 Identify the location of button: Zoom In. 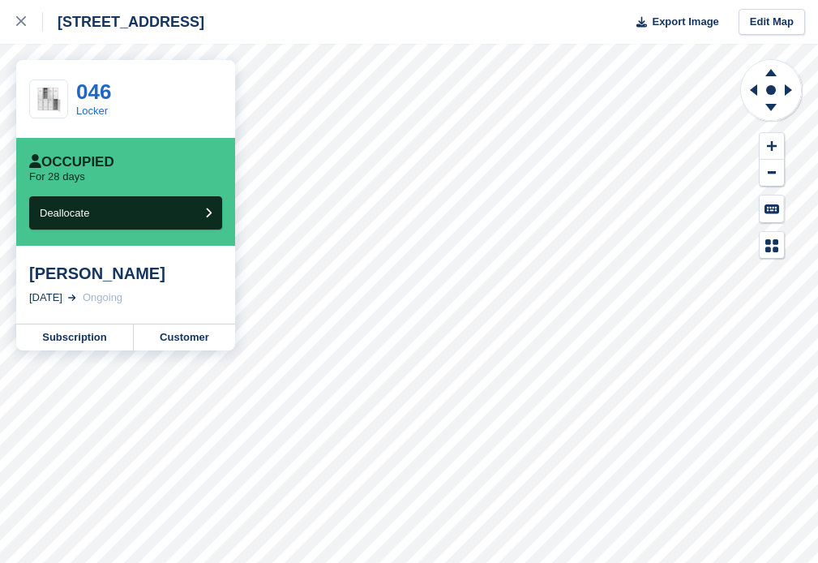
(772, 146).